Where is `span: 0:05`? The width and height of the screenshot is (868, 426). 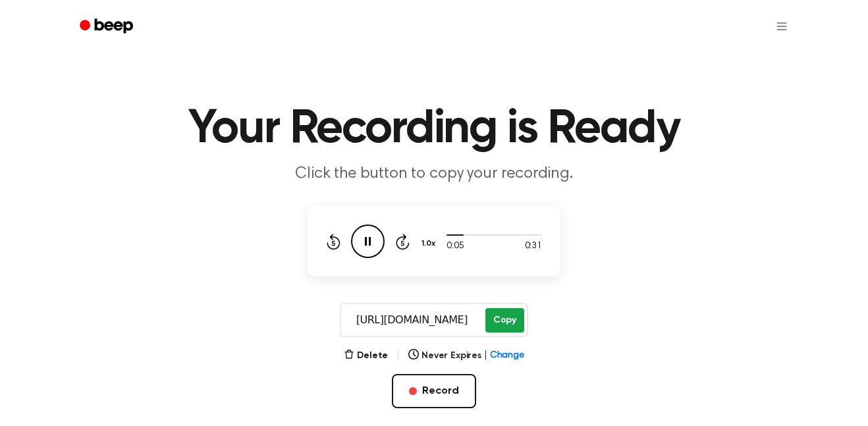 span: 0:05 is located at coordinates (455, 246).